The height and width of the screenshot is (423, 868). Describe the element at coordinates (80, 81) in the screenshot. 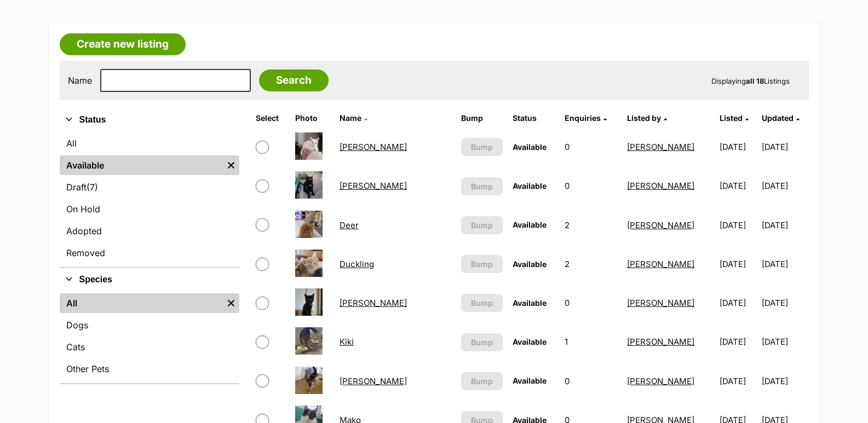

I see `label: Name` at that location.